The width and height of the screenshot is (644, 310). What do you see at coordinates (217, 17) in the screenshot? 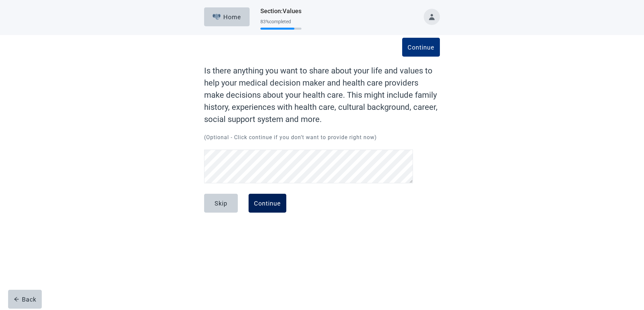
I see `img: Elephant` at bounding box center [217, 17].